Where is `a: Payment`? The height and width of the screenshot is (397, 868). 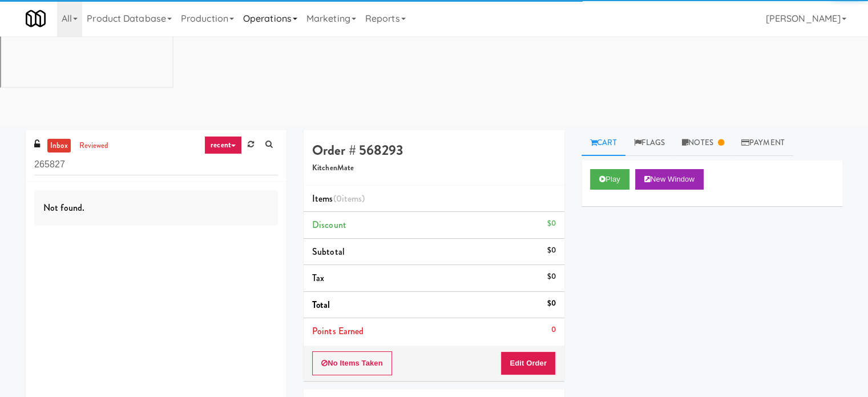 a: Payment is located at coordinates (763, 143).